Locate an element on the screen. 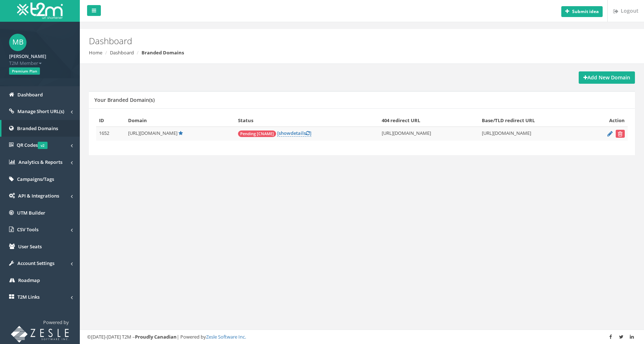  span: CSV Tools is located at coordinates (28, 229).